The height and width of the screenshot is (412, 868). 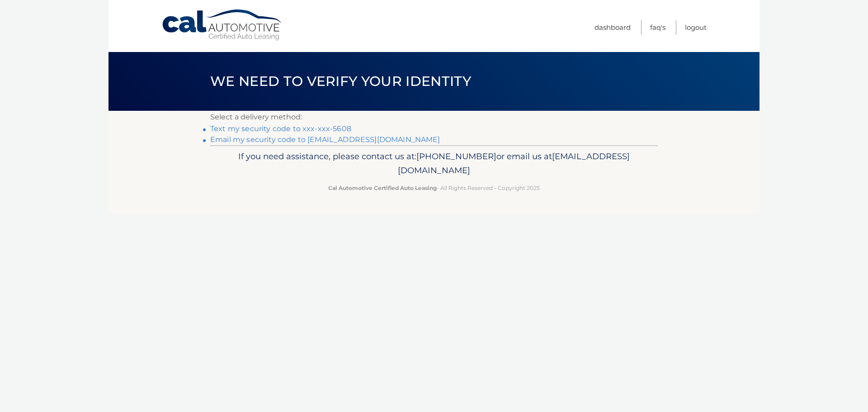 What do you see at coordinates (434, 117) in the screenshot?
I see `p: Select a delivery method:` at bounding box center [434, 117].